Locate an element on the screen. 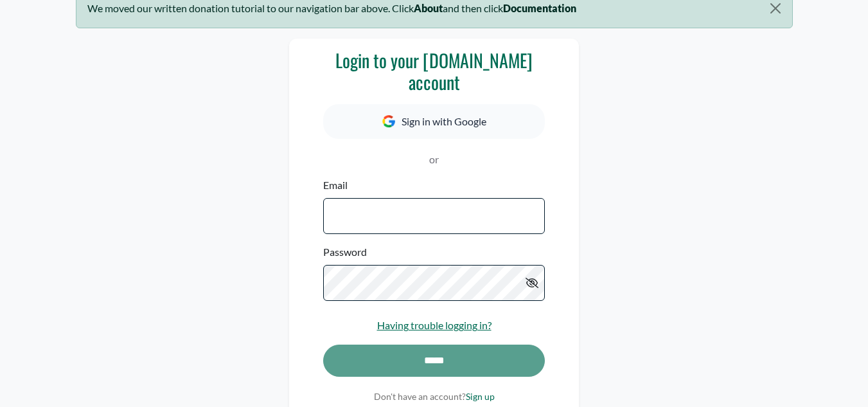  button: Sign in with Google is located at coordinates (433, 122).